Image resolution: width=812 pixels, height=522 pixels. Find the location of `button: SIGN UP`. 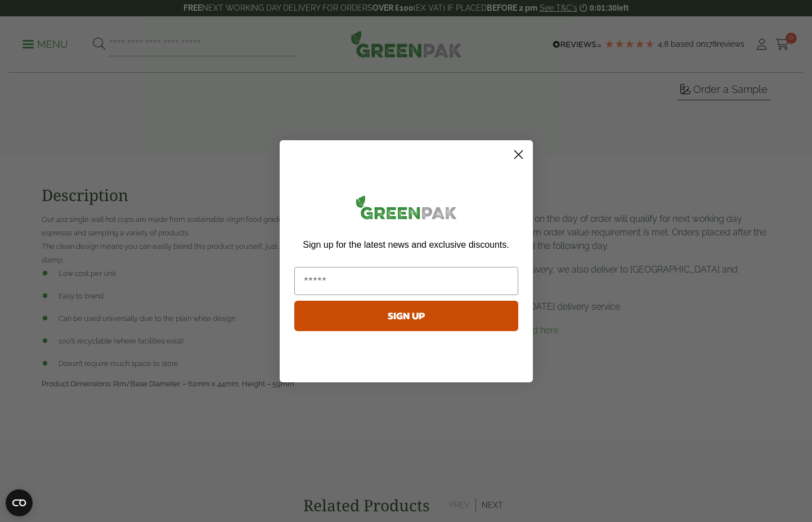

button: SIGN UP is located at coordinates (406, 316).